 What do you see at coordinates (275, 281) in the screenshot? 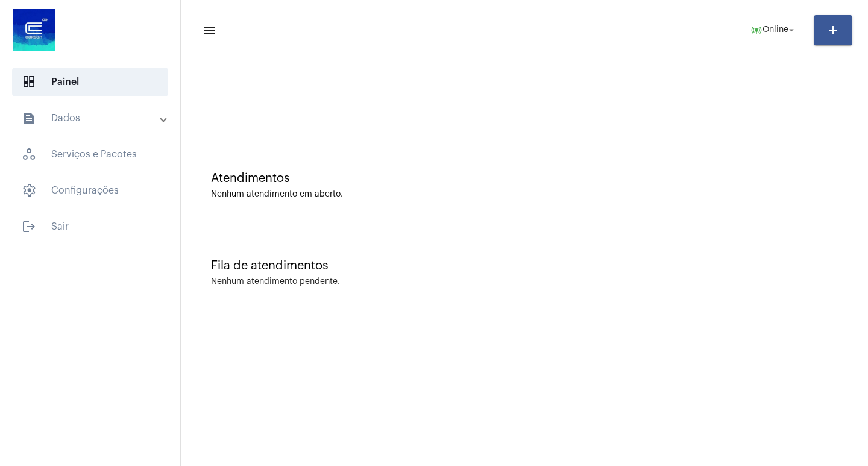
I see `div: Nenhum atendimento pendente.` at bounding box center [275, 281].